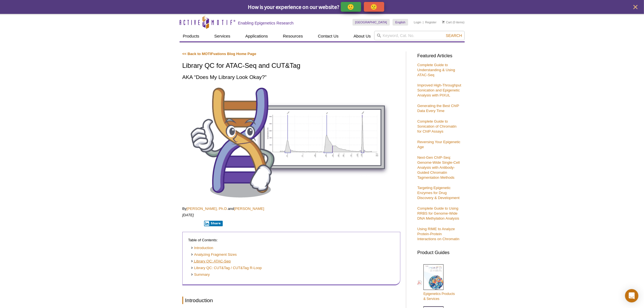 The height and width of the screenshot is (308, 644). What do you see at coordinates (446, 22) in the screenshot?
I see `a: Cart` at bounding box center [446, 22].